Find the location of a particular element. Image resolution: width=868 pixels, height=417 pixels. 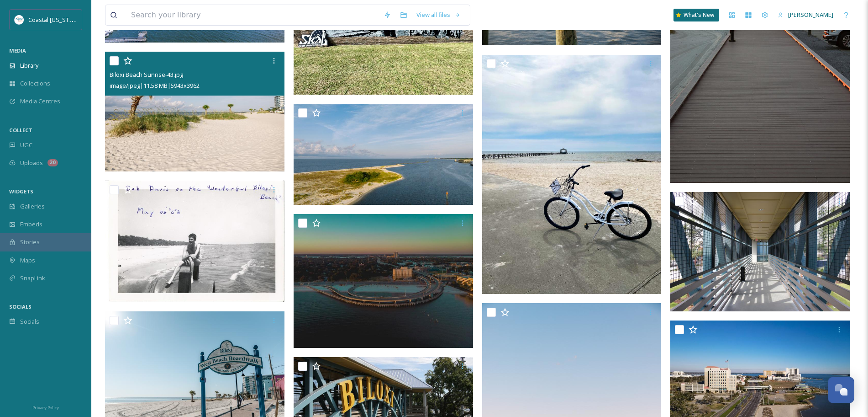

span: Media Centres is located at coordinates (40, 101).